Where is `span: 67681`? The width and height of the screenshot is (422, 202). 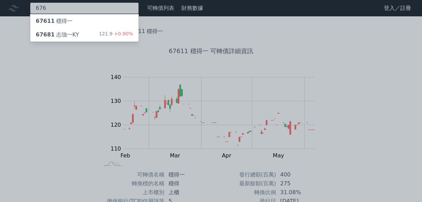
span: 67681 is located at coordinates (45, 34).